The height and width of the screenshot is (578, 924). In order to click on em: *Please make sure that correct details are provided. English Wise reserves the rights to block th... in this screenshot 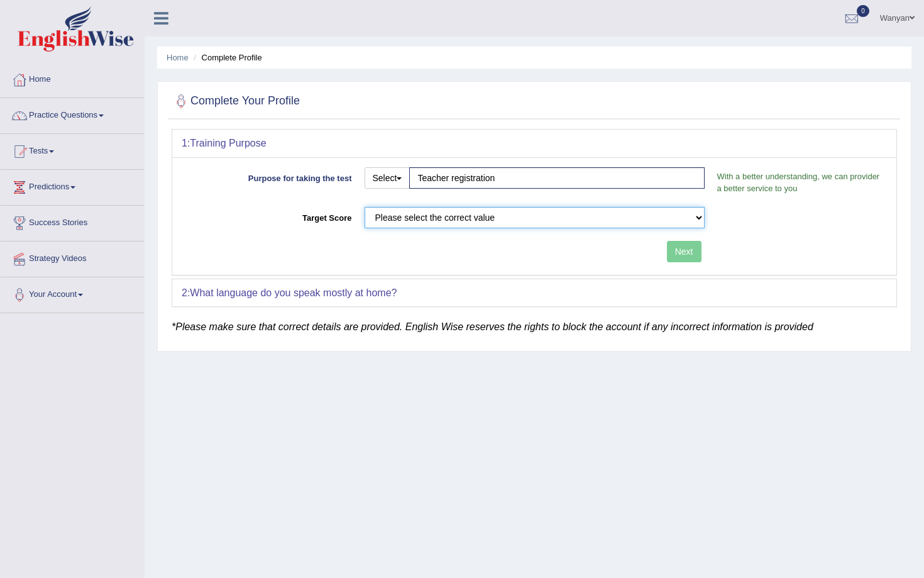, I will do `click(492, 326)`.